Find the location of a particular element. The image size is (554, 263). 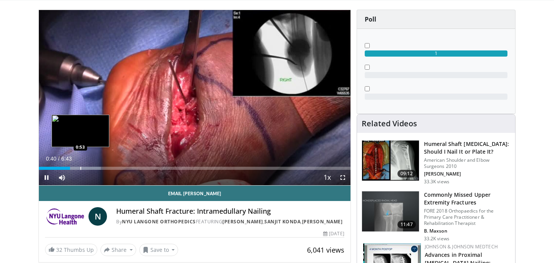

button: Save to is located at coordinates (159, 249).